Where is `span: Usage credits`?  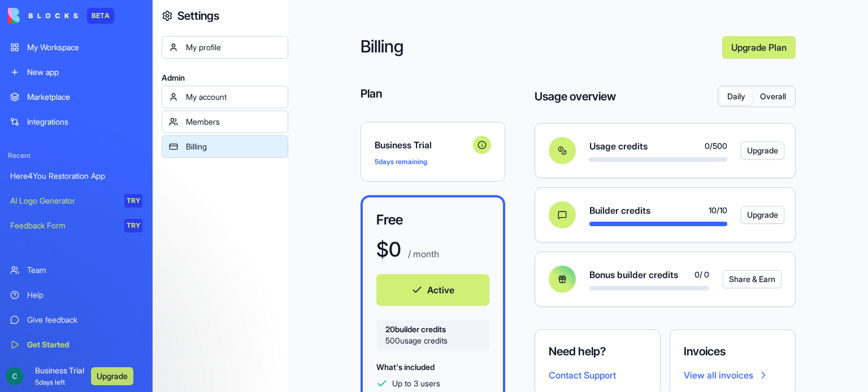 span: Usage credits is located at coordinates (618, 146).